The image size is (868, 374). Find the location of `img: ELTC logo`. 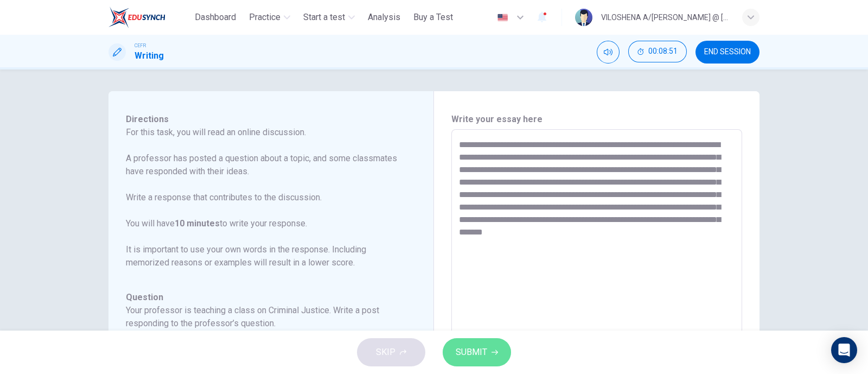

img: ELTC logo is located at coordinates (136, 17).